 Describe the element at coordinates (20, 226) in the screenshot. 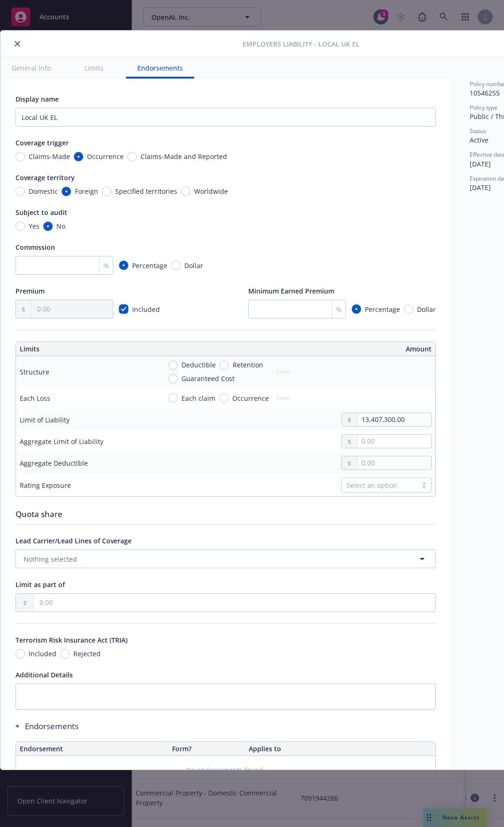

I see `input: Yes` at that location.